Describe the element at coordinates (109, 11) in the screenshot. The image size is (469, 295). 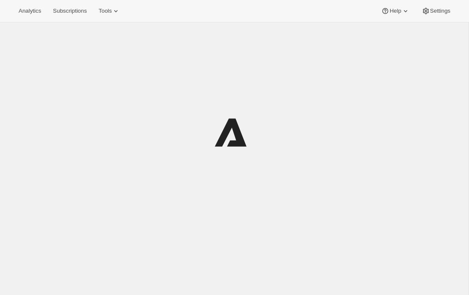
I see `button: Tools` at that location.